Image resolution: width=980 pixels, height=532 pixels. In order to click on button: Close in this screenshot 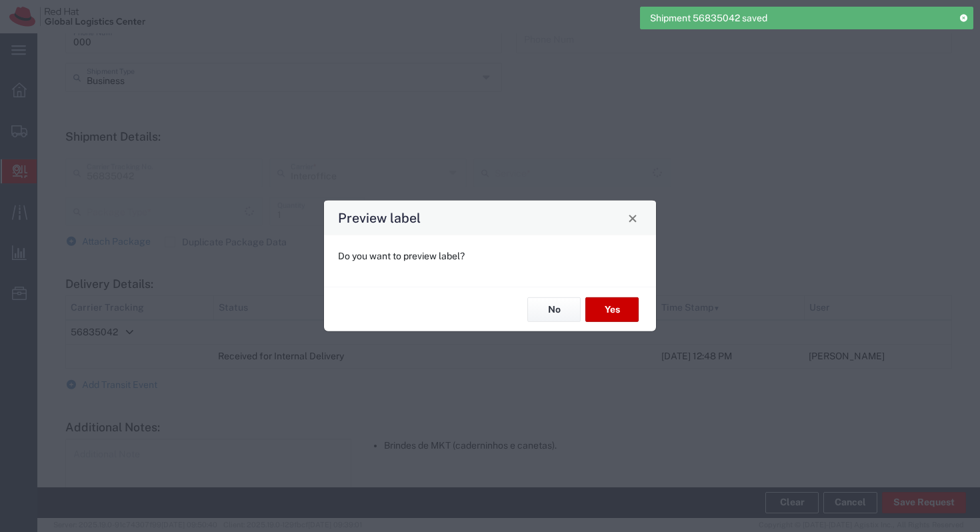, I will do `click(633, 218)`.